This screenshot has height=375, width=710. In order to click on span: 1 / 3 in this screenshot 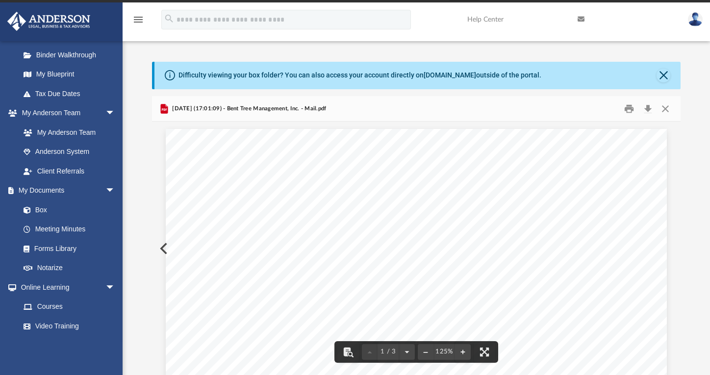, I will do `click(388, 352)`.